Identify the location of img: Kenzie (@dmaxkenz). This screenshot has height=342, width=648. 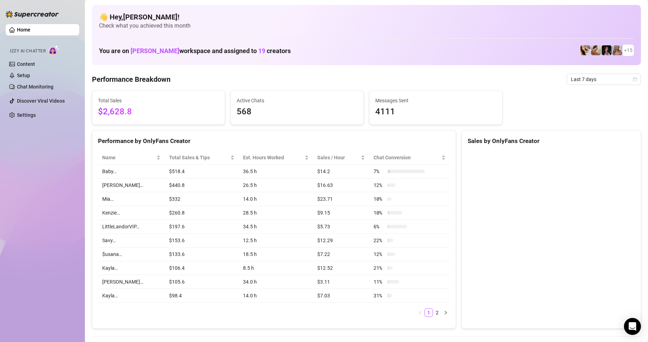
(617, 50).